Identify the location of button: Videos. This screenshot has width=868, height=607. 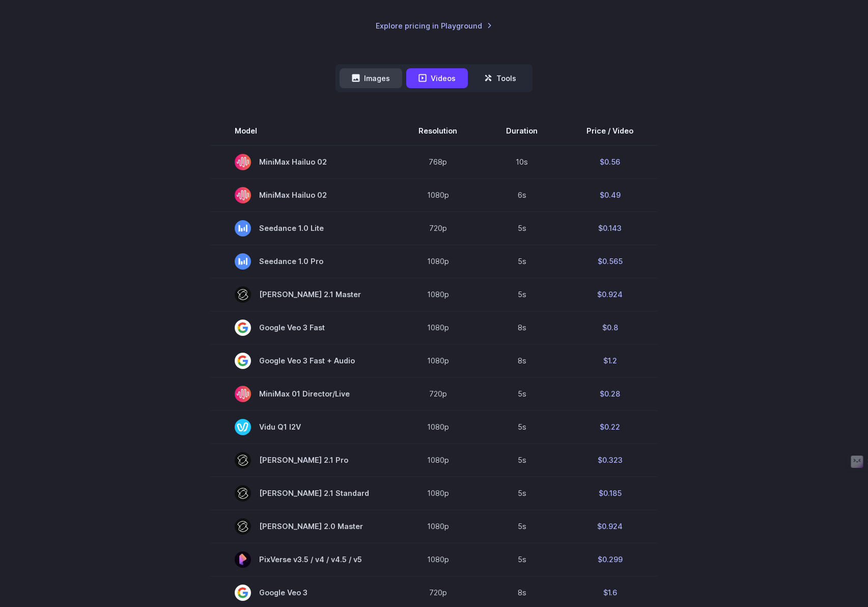
(437, 78).